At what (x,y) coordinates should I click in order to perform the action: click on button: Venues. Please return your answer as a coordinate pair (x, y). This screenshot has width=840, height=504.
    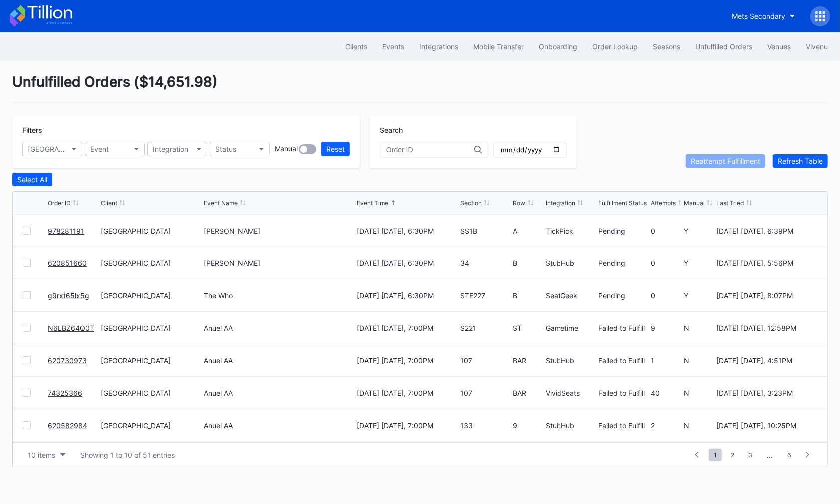
    Looking at the image, I should click on (779, 46).